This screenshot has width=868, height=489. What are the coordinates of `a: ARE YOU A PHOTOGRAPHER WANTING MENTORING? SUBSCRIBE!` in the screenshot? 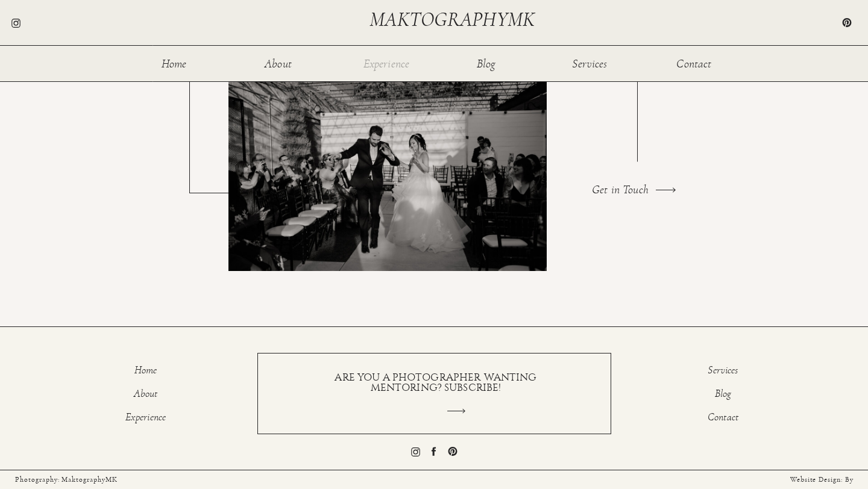 It's located at (436, 377).